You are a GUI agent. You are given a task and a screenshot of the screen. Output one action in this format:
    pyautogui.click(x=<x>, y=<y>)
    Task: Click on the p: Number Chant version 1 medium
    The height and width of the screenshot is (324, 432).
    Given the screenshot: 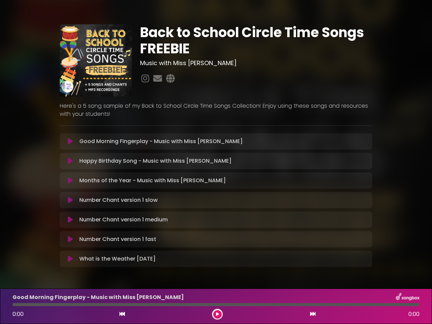 What is the action you would take?
    pyautogui.click(x=124, y=220)
    